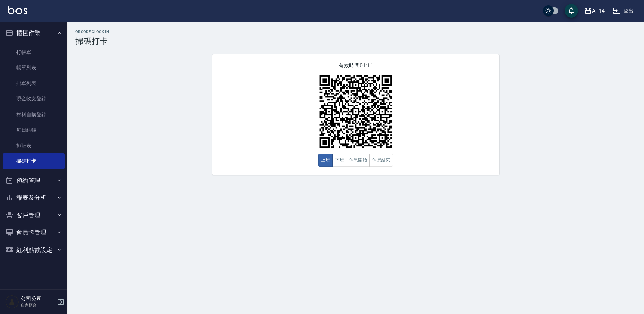 This screenshot has width=644, height=314. Describe the element at coordinates (38, 305) in the screenshot. I see `p: 店家櫃台` at that location.